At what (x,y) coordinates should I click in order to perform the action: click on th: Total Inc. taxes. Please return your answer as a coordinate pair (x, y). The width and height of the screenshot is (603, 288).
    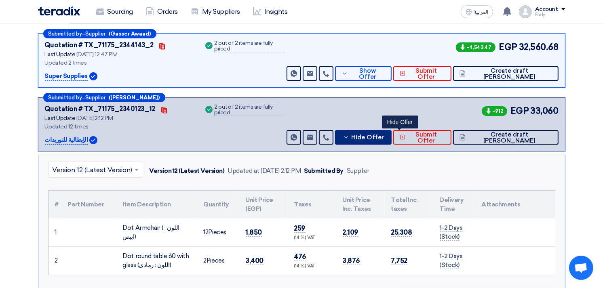
    Looking at the image, I should click on (409, 205).